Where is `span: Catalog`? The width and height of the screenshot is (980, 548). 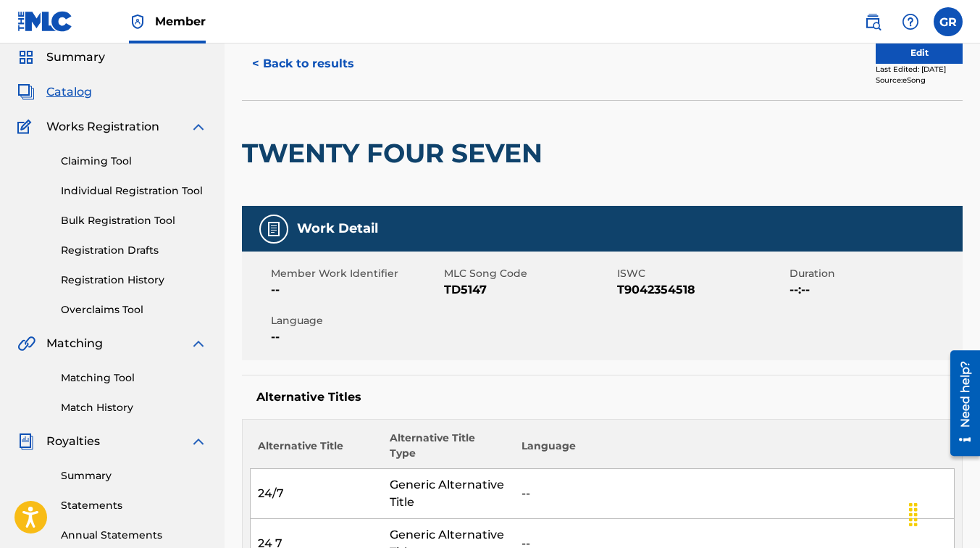
span: Catalog is located at coordinates (69, 92).